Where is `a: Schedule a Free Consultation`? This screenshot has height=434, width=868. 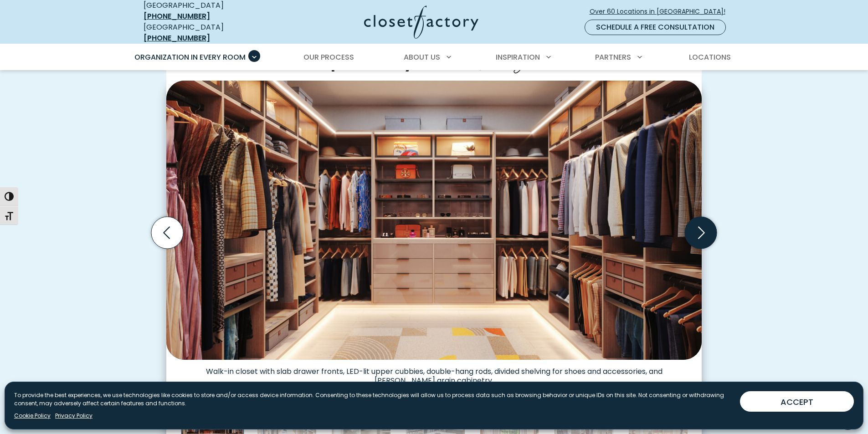 a: Schedule a Free Consultation is located at coordinates (655, 28).